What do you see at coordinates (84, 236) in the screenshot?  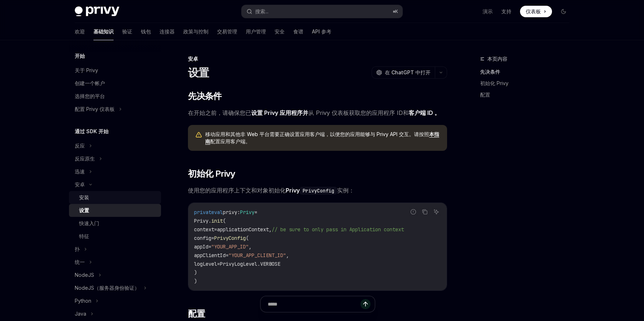 I see `font: 特征` at bounding box center [84, 236].